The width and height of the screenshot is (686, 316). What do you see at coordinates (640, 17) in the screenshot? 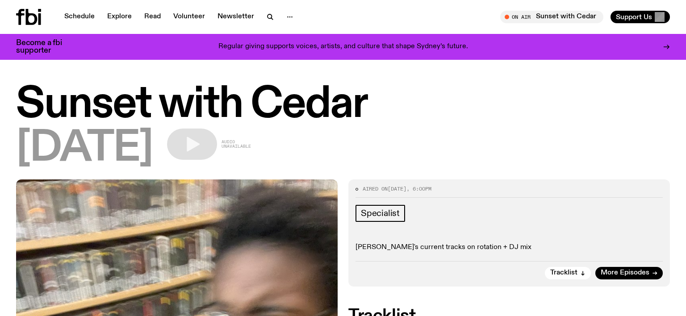
I see `button: Support Us` at bounding box center [640, 17].